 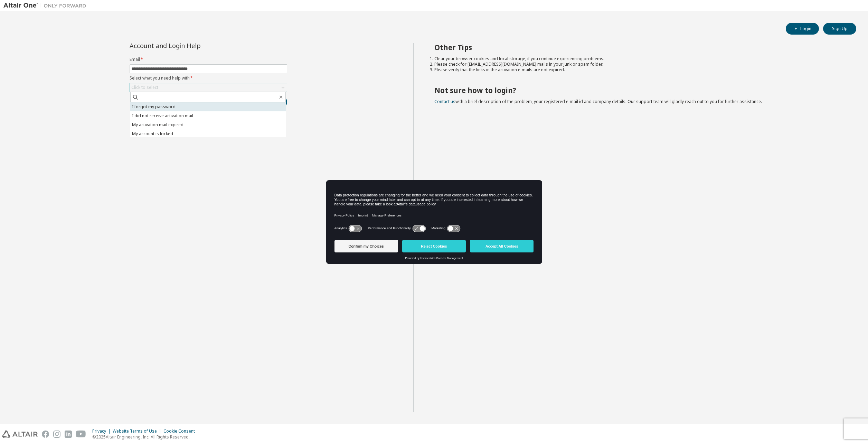 What do you see at coordinates (146, 437) in the screenshot?
I see `p: © 2025 Altair Engineering, Inc. All Rights Reserved.` at bounding box center [146, 437].